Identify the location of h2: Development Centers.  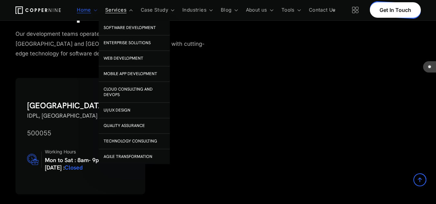
(115, 12).